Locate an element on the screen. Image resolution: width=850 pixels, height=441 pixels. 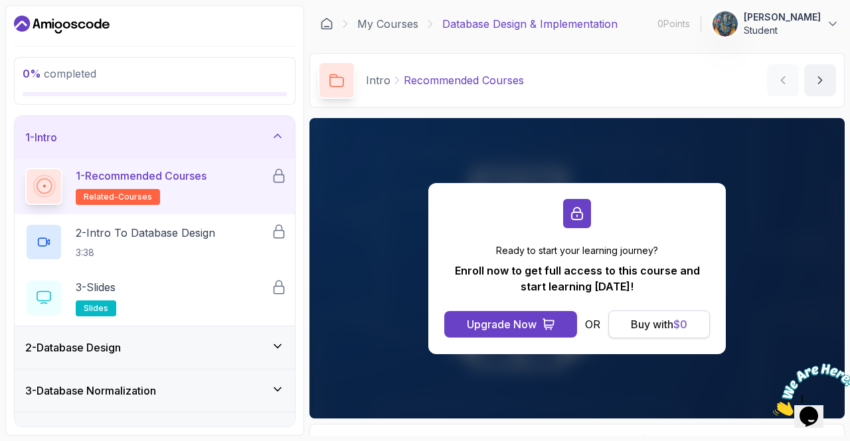
p: OR is located at coordinates (592, 325).